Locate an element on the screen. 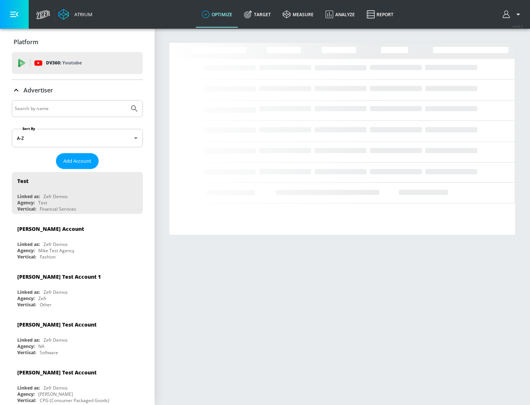 The width and height of the screenshot is (530, 405). a: Atrium is located at coordinates (75, 14).